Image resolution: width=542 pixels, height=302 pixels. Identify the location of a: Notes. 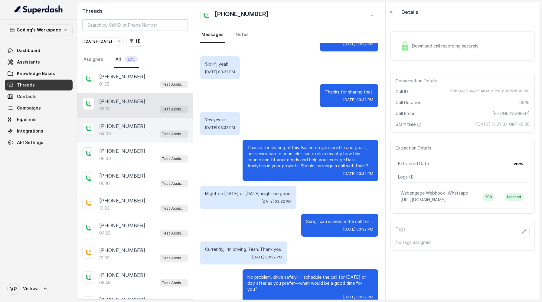
(242, 35).